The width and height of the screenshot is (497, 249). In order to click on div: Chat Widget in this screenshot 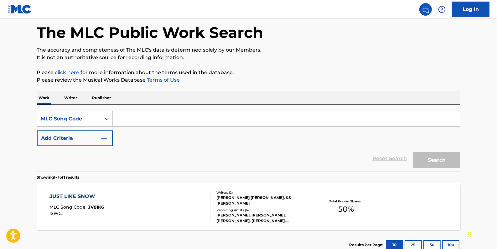, I will do `click(482, 234)`.